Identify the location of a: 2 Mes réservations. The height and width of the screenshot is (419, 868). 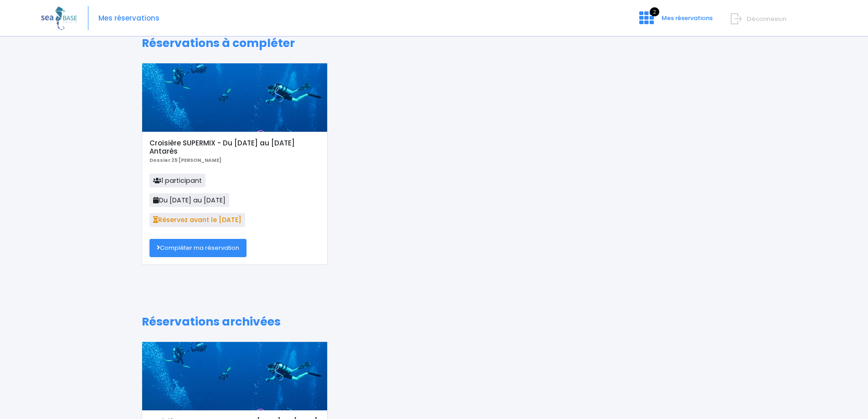
(675, 21).